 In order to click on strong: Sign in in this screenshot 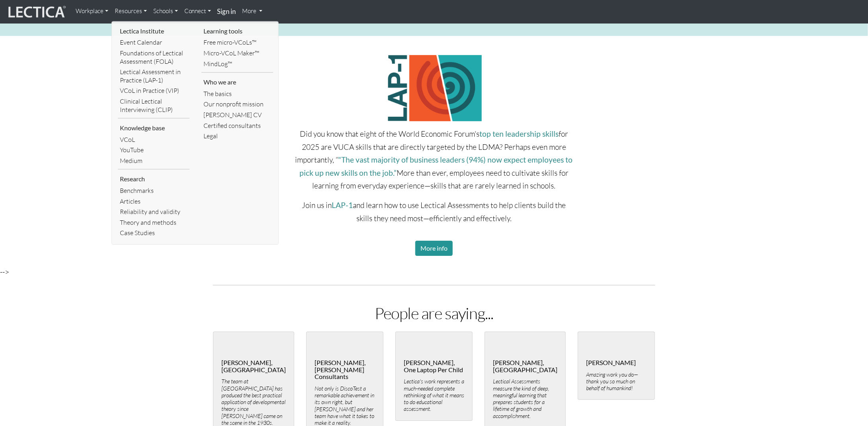, I will do `click(227, 11)`.